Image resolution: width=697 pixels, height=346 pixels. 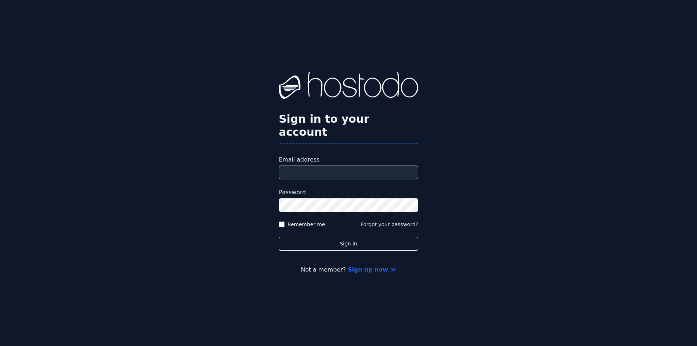 What do you see at coordinates (389, 224) in the screenshot?
I see `button: Forgot your password?` at bounding box center [389, 224].